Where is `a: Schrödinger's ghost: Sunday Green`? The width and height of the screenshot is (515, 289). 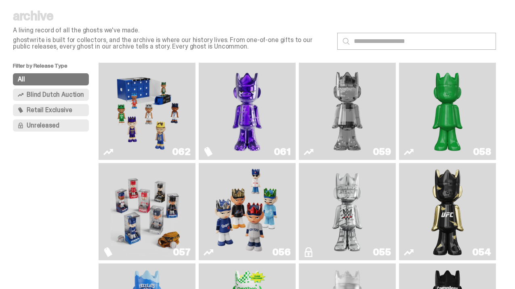 a: Schrödinger's ghost: Sunday Green is located at coordinates (448, 111).